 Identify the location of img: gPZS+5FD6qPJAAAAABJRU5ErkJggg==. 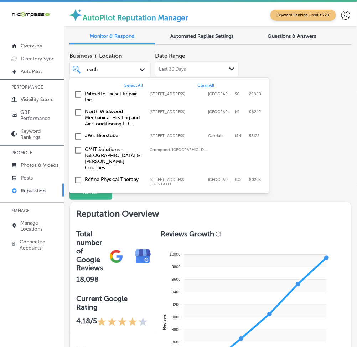
(116, 256).